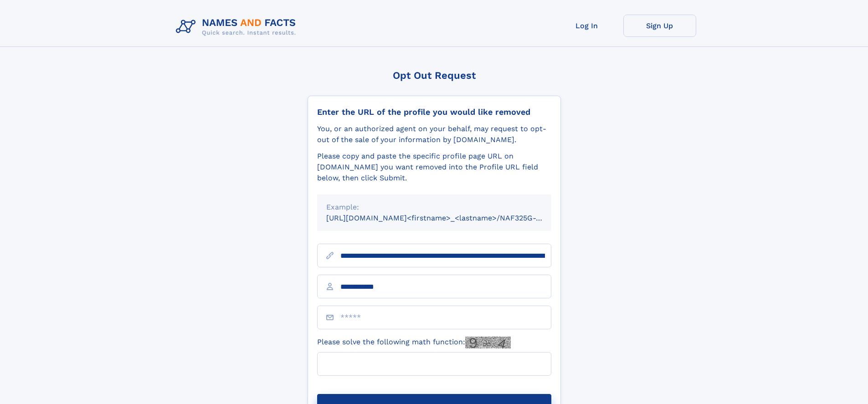 Image resolution: width=868 pixels, height=404 pixels. What do you see at coordinates (587, 26) in the screenshot?
I see `a: Log In` at bounding box center [587, 26].